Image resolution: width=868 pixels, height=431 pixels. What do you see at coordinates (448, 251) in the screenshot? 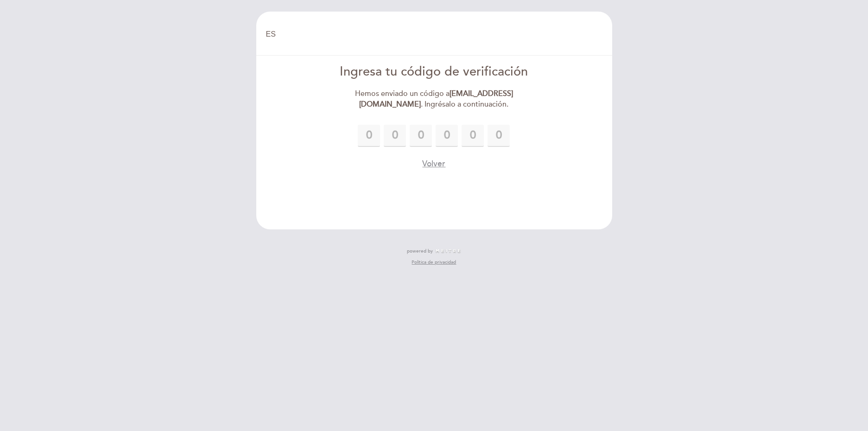
I see `img: MEITRE` at bounding box center [448, 251].